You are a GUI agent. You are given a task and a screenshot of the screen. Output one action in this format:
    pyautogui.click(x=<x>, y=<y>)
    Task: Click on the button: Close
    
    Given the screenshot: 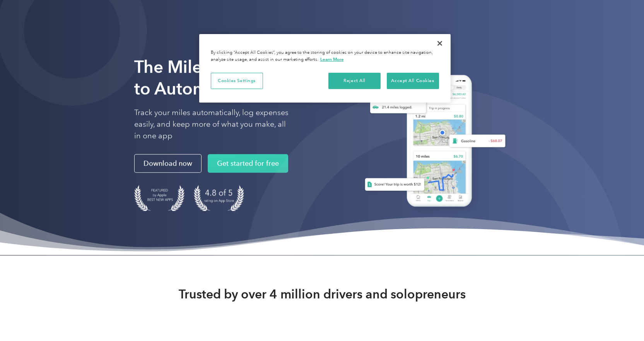 What is the action you would take?
    pyautogui.click(x=439, y=44)
    